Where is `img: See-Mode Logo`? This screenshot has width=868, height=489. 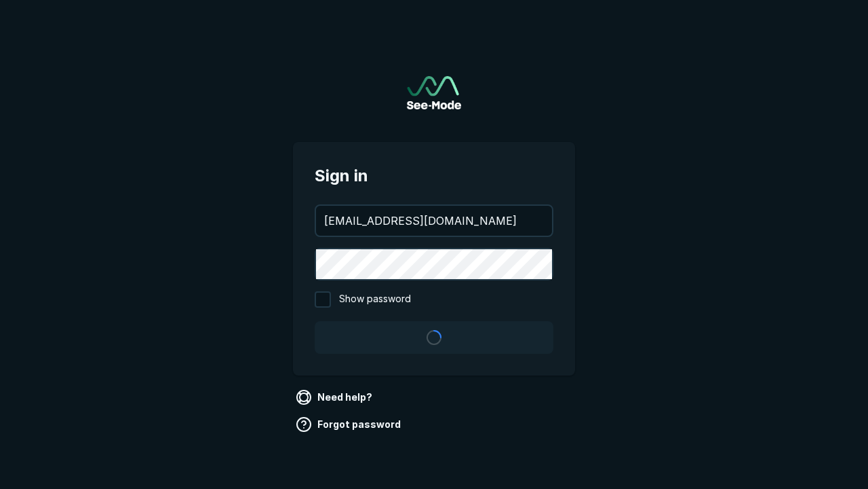
img: See-Mode Logo is located at coordinates (434, 93).